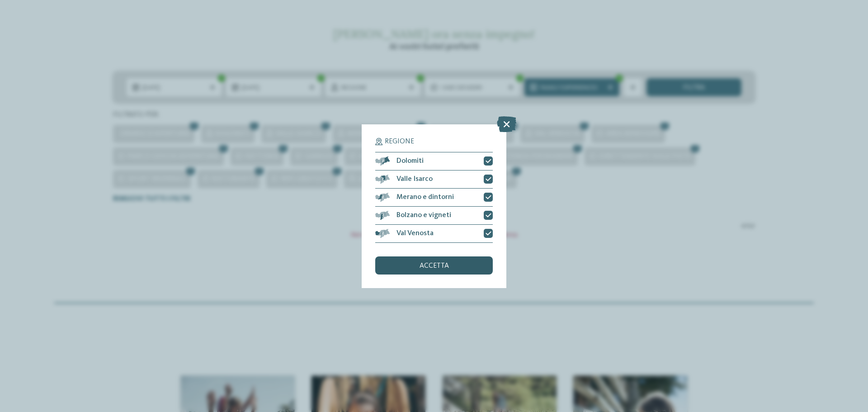  I want to click on span: Dolomiti, so click(410, 161).